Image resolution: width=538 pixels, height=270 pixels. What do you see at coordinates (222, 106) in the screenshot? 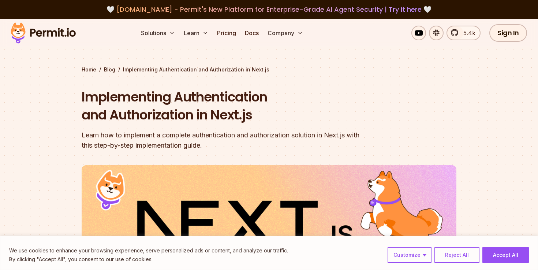
I see `h1: Implementing Authentication and Authorization in Next.js` at bounding box center [222, 106].